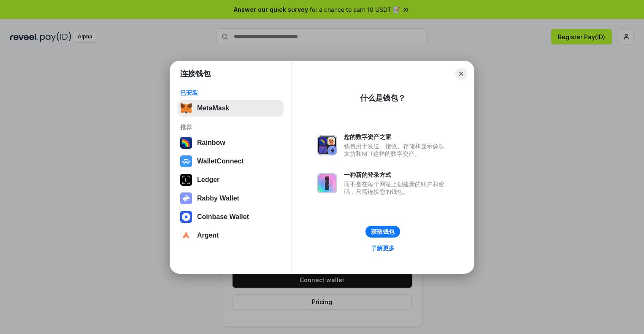 The height and width of the screenshot is (334, 644). What do you see at coordinates (208, 180) in the screenshot?
I see `div: Ledger` at bounding box center [208, 180].